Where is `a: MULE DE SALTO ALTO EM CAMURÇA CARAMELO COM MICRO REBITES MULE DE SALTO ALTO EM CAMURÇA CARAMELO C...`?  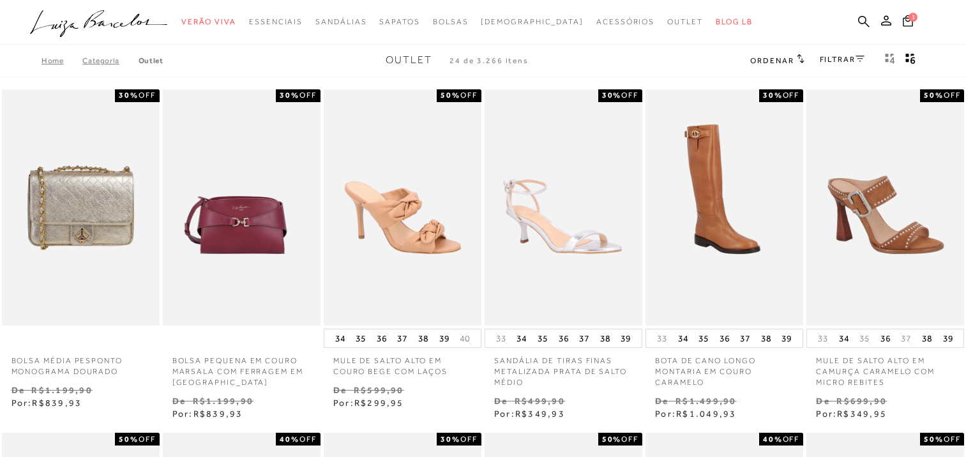
a: MULE DE SALTO ALTO EM CAMURÇA CARAMELO COM MICRO REBITES MULE DE SALTO ALTO EM CAMURÇA CARAMELO C... is located at coordinates (885, 207).